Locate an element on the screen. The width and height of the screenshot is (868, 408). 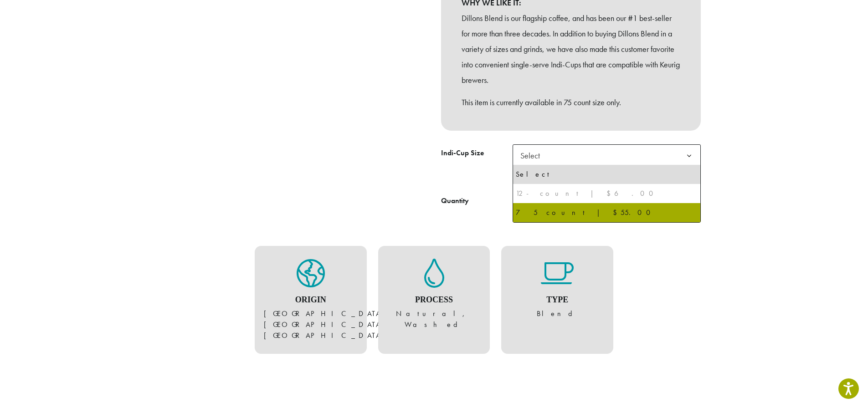
h4: Origin is located at coordinates (311, 300).